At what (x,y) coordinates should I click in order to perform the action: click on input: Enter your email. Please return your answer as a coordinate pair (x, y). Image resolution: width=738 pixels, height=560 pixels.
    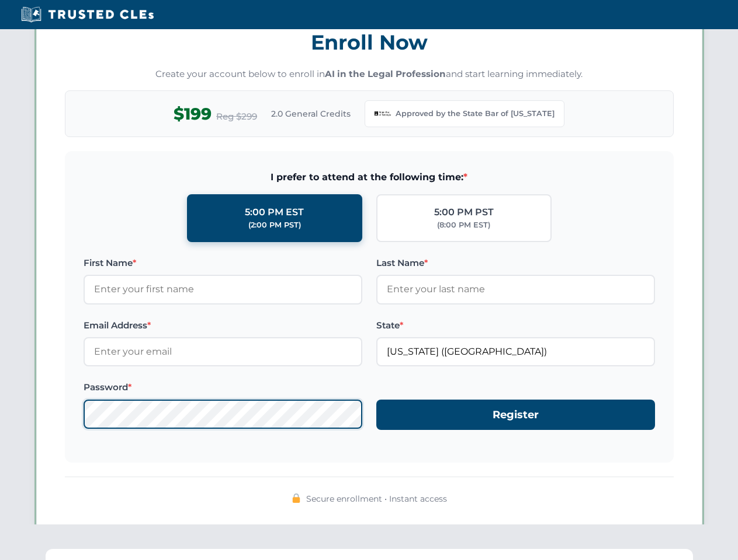
    Looking at the image, I should click on (223, 352).